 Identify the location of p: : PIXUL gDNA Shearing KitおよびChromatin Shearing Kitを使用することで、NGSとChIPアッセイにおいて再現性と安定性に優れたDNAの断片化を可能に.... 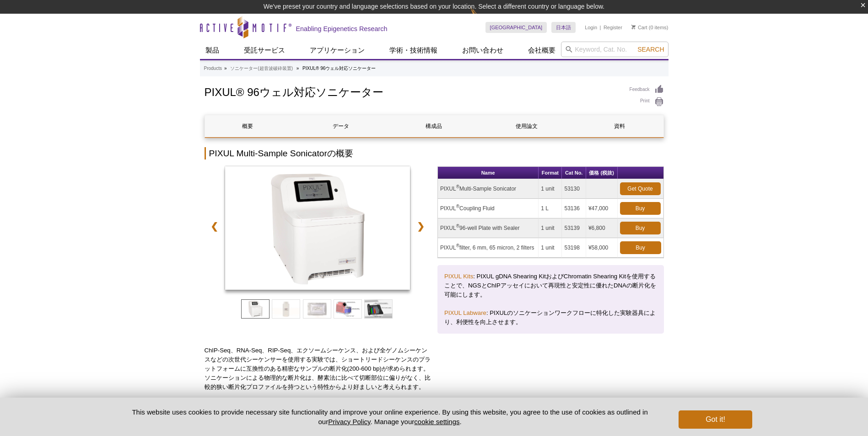
(550, 286).